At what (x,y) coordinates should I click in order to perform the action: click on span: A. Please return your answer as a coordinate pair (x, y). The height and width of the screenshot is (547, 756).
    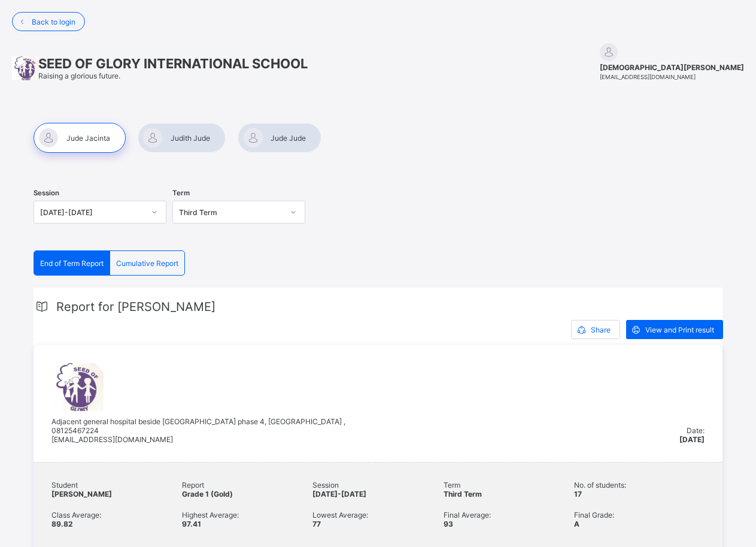
    Looking at the image, I should click on (576, 523).